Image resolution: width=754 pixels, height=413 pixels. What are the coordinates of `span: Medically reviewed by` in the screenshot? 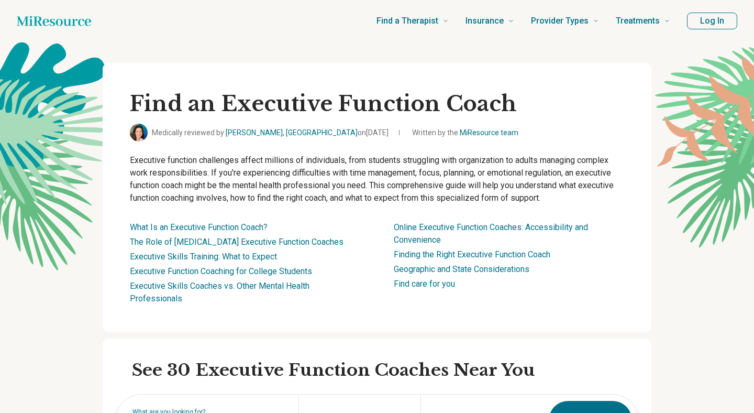 It's located at (270, 132).